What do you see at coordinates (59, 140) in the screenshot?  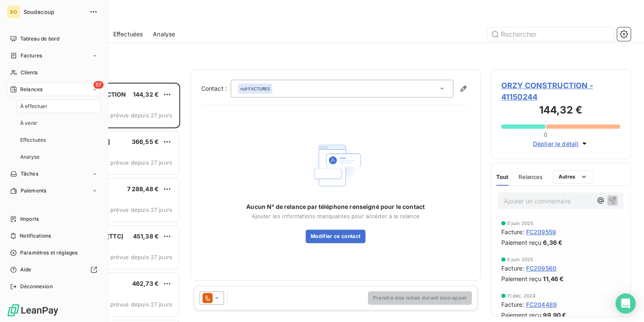 I see `a: Effectuées` at bounding box center [59, 140].